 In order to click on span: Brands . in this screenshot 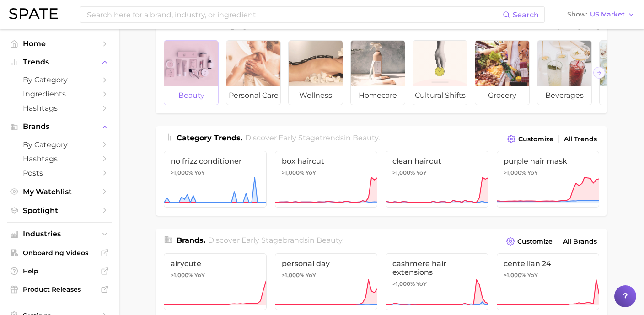, I will do `click(191, 240)`.